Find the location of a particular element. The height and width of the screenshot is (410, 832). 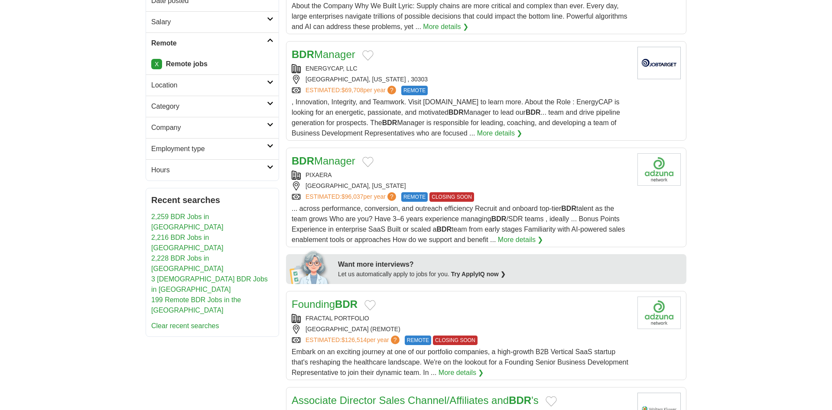

span: Embark on an exciting journey at one of our portfolio companies, a high-growth B2B Vertical SaaS ... is located at coordinates (460, 362).